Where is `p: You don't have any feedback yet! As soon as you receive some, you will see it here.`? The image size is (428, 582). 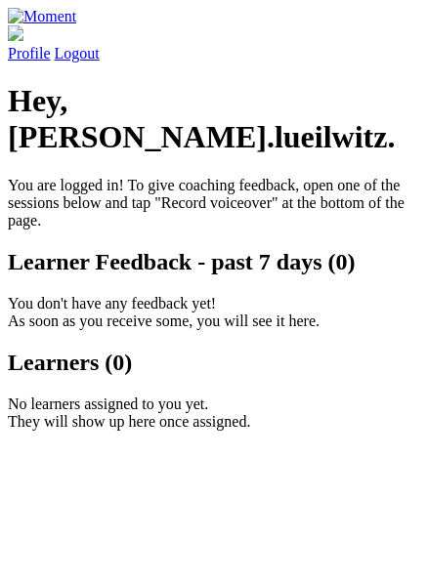 p: You don't have any feedback yet! As soon as you receive some, you will see it here. is located at coordinates (214, 312).